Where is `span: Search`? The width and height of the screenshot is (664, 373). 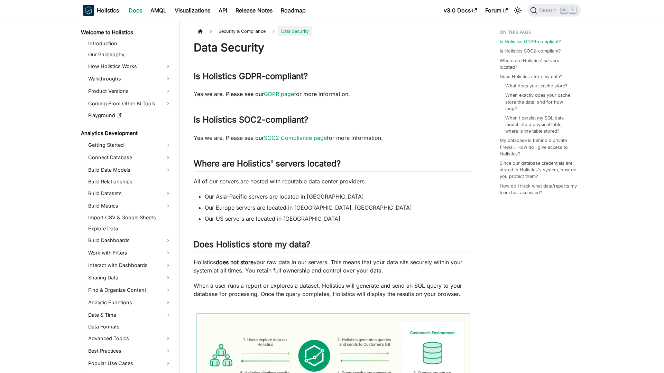
span: Search is located at coordinates (549, 10).